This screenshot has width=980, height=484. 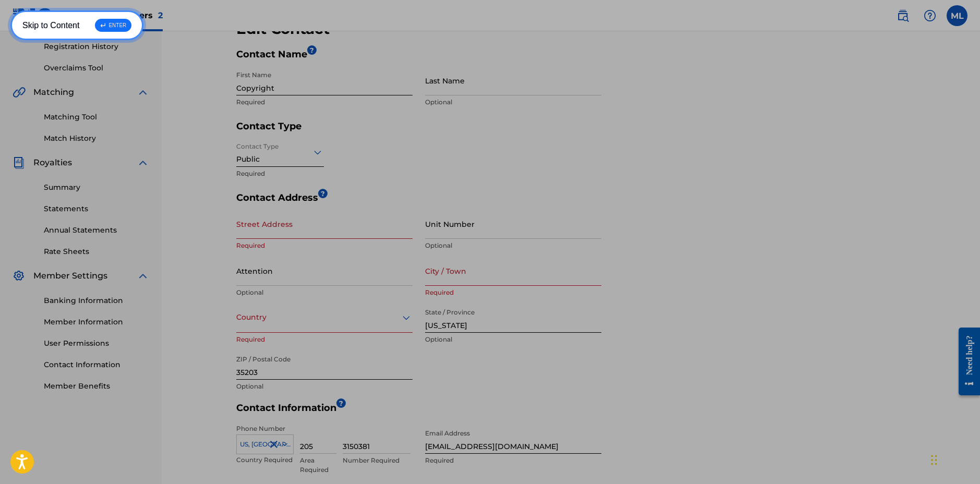 I want to click on span: Member Settings, so click(x=70, y=275).